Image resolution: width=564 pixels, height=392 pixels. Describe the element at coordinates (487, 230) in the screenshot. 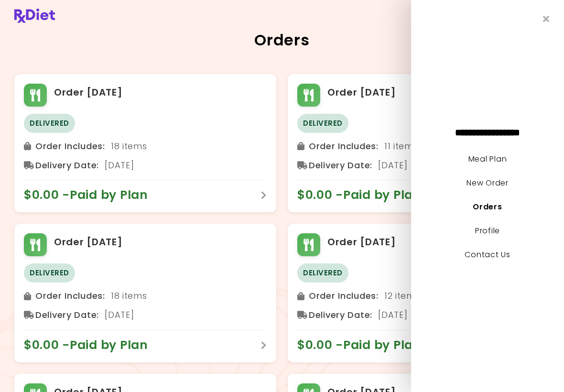

I see `a: Profile` at that location.